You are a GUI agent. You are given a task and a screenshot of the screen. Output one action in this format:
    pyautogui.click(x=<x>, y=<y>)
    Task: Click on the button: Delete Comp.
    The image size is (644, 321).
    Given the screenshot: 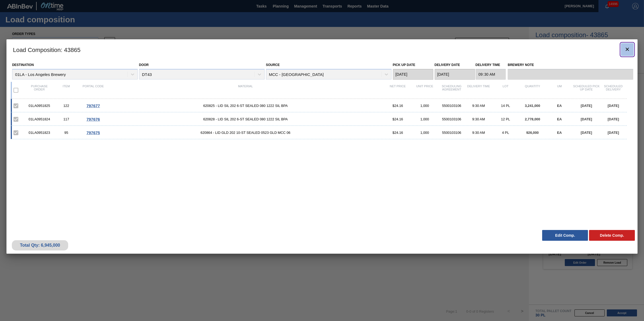 What is the action you would take?
    pyautogui.click(x=612, y=235)
    